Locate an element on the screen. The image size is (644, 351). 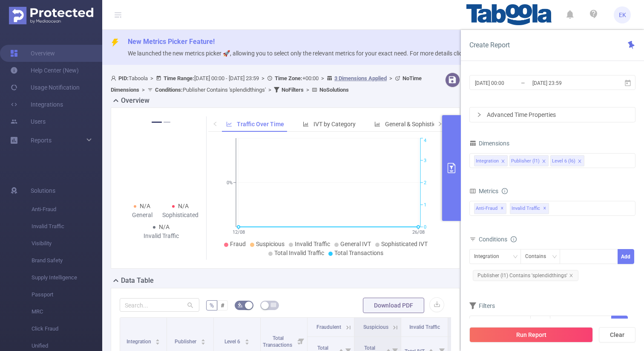
span: IVT by Category is located at coordinates (334, 124).